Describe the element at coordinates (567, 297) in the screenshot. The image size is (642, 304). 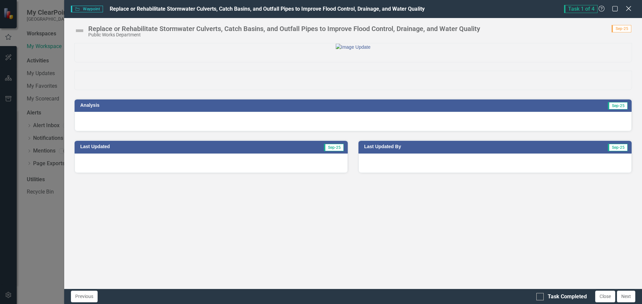
I see `div: Task Completed` at that location.